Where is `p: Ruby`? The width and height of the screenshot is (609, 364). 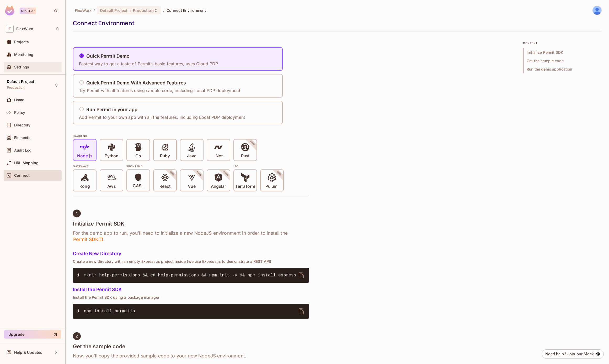
p: Ruby is located at coordinates (165, 156).